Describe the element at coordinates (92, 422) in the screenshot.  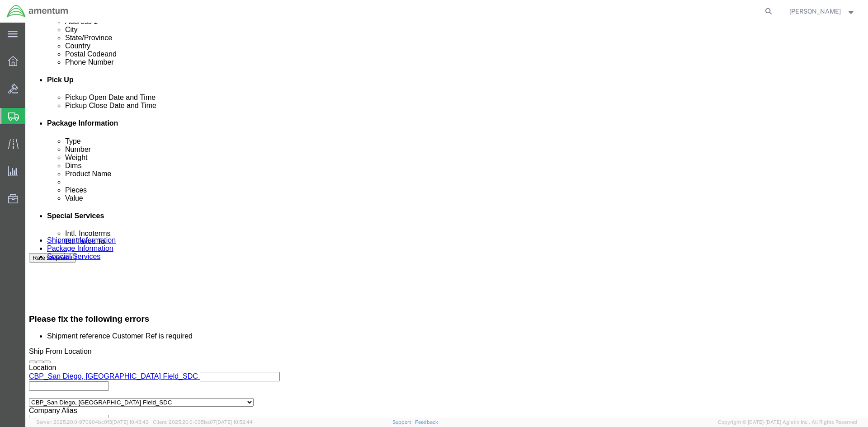
I see `span: Server: 2025.20.0-970904bc0f3` at that location.